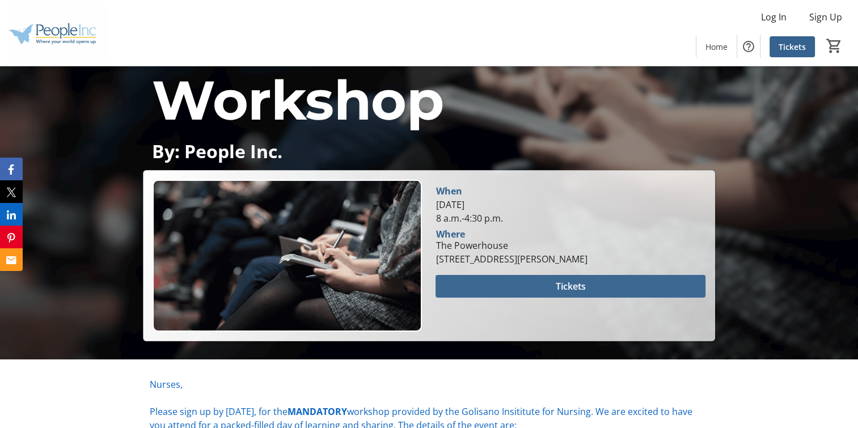  Describe the element at coordinates (825, 17) in the screenshot. I see `span: Sign Up` at that location.